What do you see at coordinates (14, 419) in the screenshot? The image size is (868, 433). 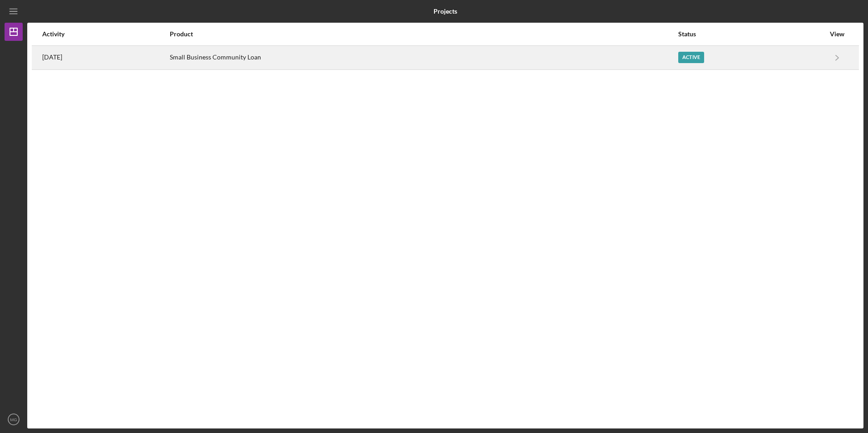 I see `button: MG` at bounding box center [14, 419].